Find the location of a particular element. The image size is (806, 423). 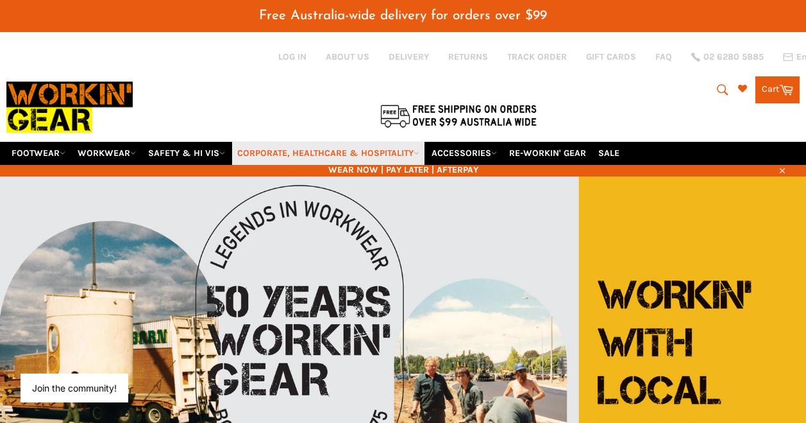

a: RETURNS is located at coordinates (468, 56).